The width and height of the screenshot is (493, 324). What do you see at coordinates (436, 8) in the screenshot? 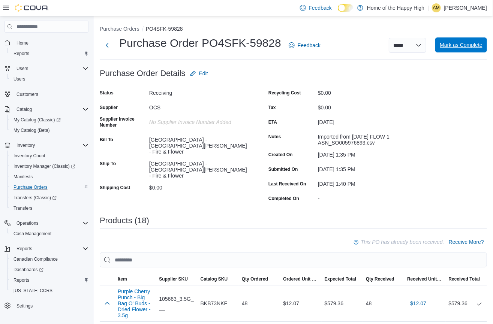
I see `div: Acheire Muhammad-Almoguea` at bounding box center [436, 8].